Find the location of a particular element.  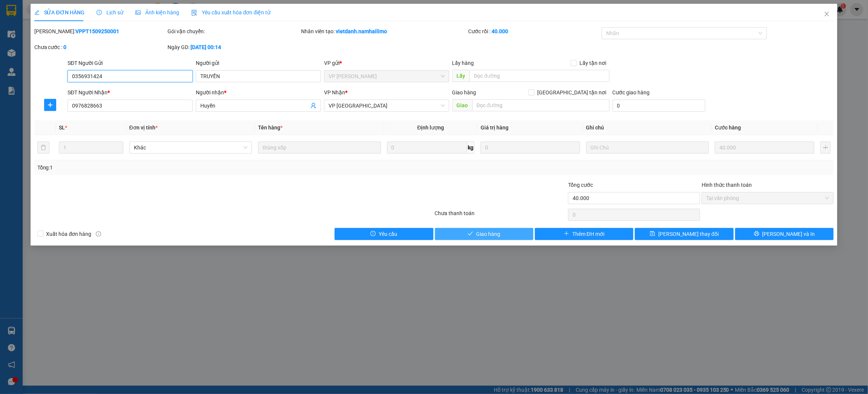

span: check is located at coordinates (471, 234).